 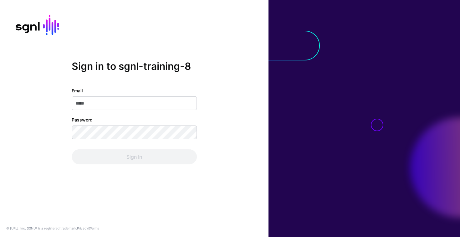 What do you see at coordinates (94, 228) in the screenshot?
I see `a: Terms` at bounding box center [94, 228].